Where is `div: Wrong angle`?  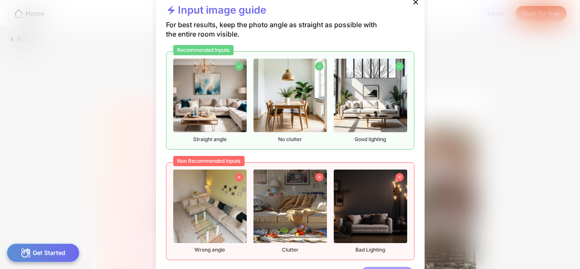
div: Wrong angle is located at coordinates (210, 211).